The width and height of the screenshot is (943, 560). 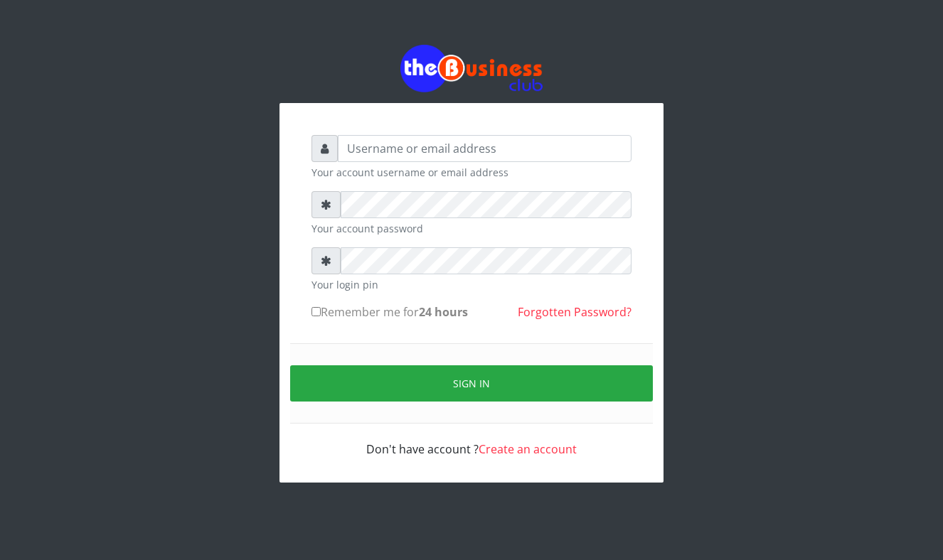 I want to click on label: Remember me for, so click(x=390, y=312).